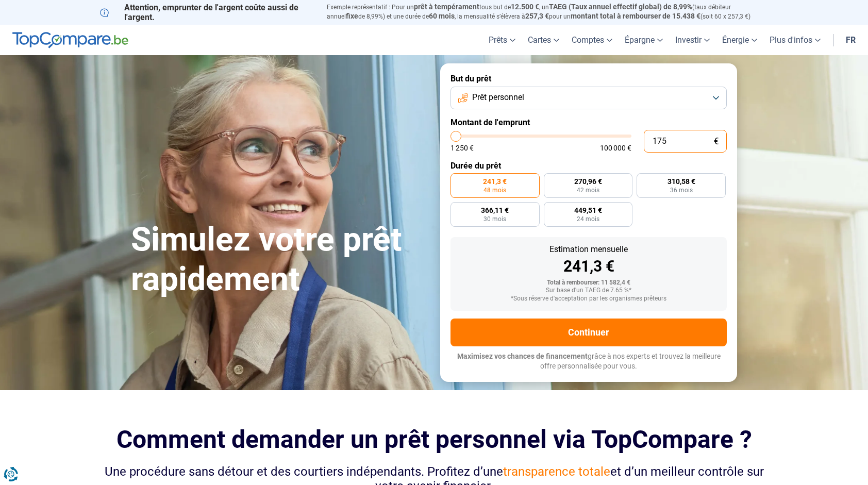 The image size is (868, 485). What do you see at coordinates (495, 190) in the screenshot?
I see `span: 48 mois` at bounding box center [495, 190].